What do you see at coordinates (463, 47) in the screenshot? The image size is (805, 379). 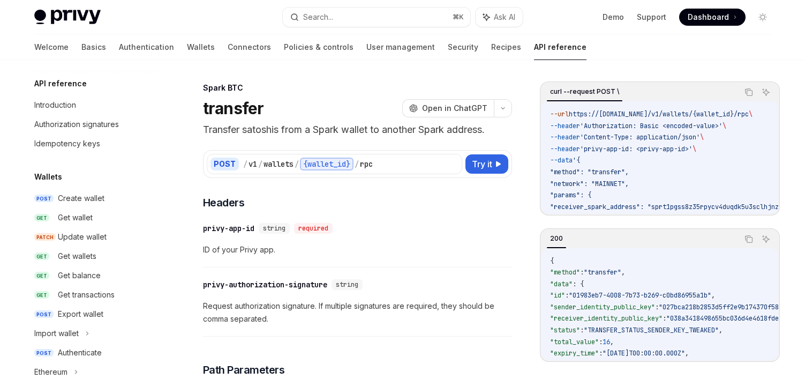 I see `a: Security` at bounding box center [463, 47].